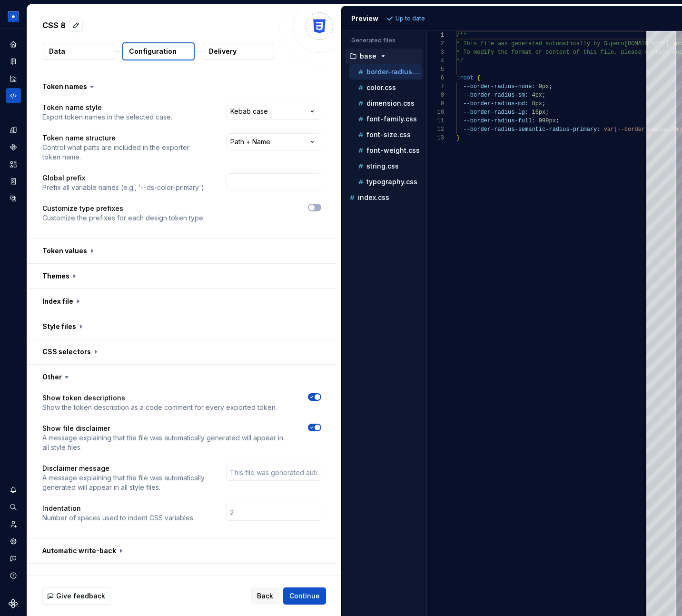  What do you see at coordinates (435, 61) in the screenshot?
I see `div: 4` at bounding box center [435, 61].